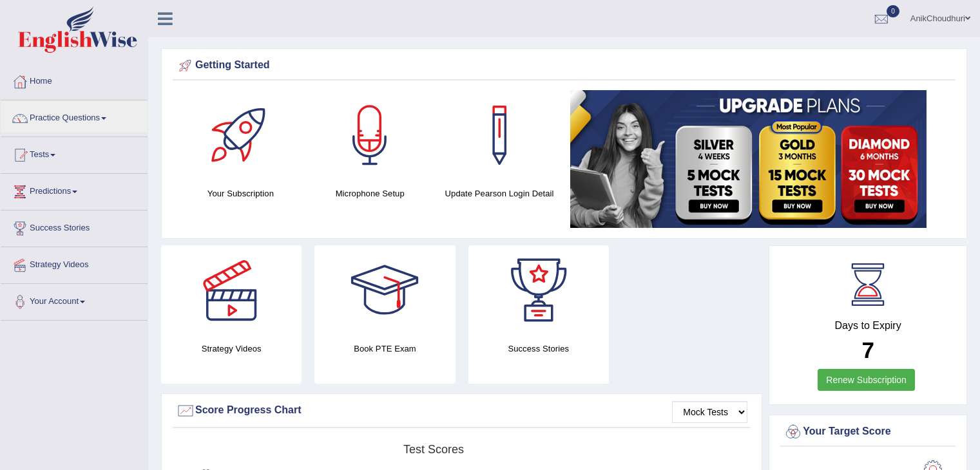 The image size is (980, 470). I want to click on div: Your Target Score, so click(868, 432).